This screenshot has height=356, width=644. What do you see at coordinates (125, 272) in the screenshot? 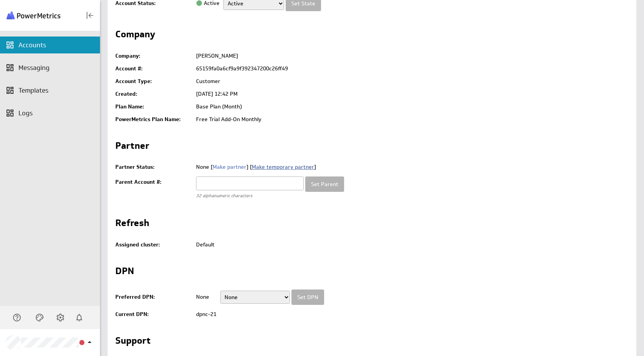
I see `h2: DPN` at bounding box center [125, 272].